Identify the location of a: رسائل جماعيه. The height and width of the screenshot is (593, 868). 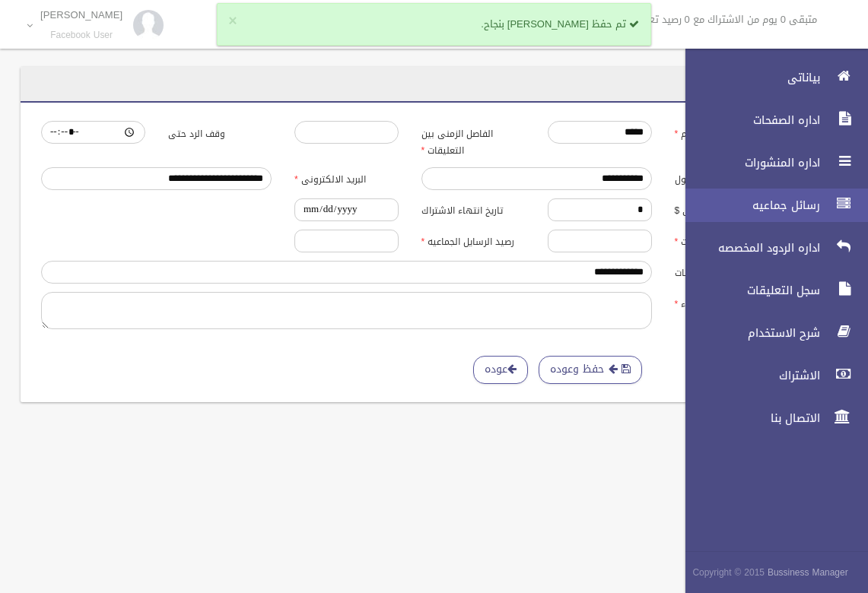
(770, 205).